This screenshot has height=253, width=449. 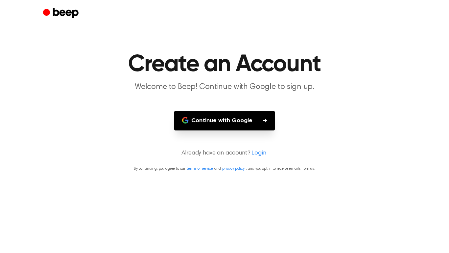 I want to click on p: By continuing, you agree to our and , and you opt in to receive emails from us., so click(x=225, y=168).